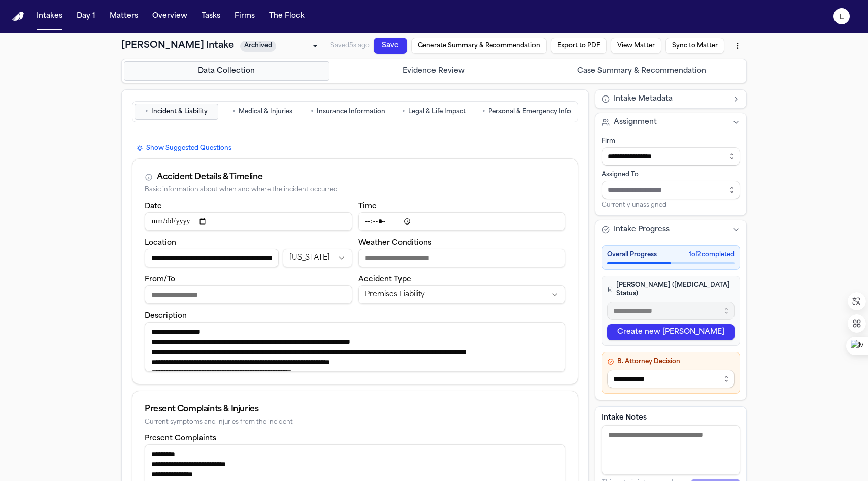 The width and height of the screenshot is (868, 481). Describe the element at coordinates (671, 418) in the screenshot. I see `label: Intake Notes` at that location.